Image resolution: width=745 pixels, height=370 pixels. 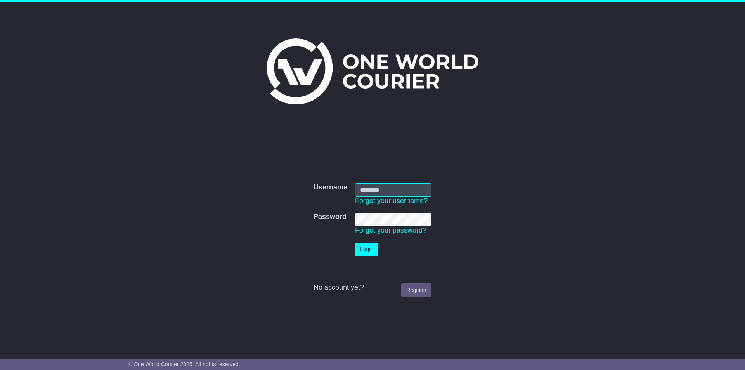 What do you see at coordinates (330, 187) in the screenshot?
I see `label: Username` at bounding box center [330, 187].